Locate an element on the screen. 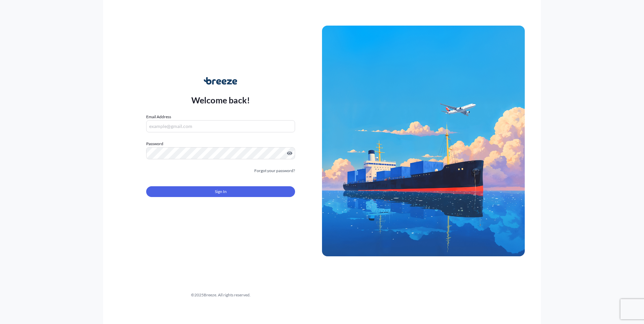 This screenshot has height=324, width=644. span: Sign In is located at coordinates (220, 192).